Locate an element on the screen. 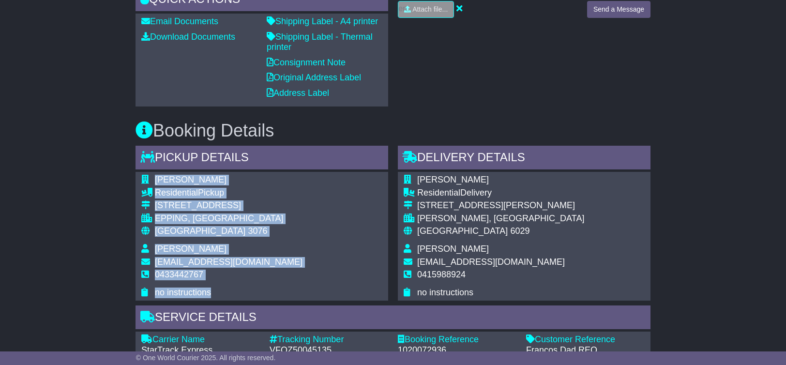 The width and height of the screenshot is (786, 365). span: 3076 is located at coordinates (258, 231).